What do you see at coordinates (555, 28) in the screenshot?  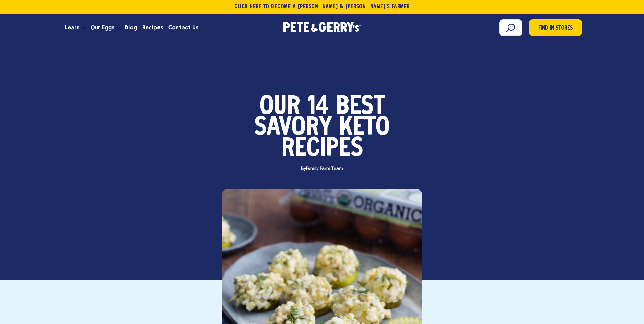 I see `a: Find in Stores` at bounding box center [555, 28].